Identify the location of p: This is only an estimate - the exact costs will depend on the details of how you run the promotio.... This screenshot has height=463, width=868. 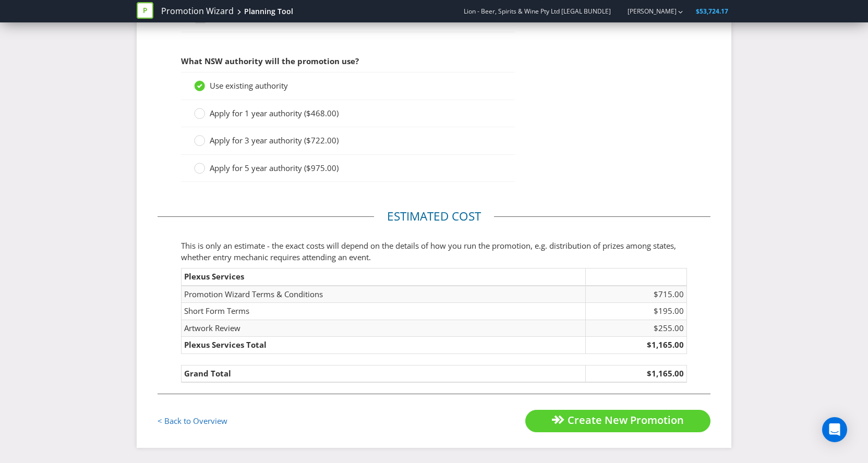
(434, 251).